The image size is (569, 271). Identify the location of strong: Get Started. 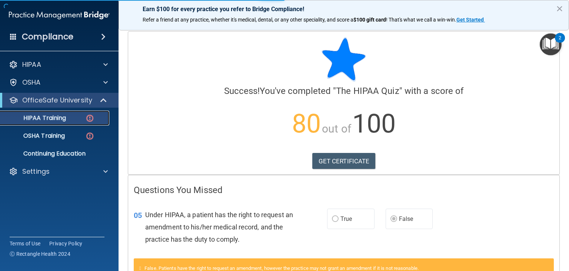
(470, 20).